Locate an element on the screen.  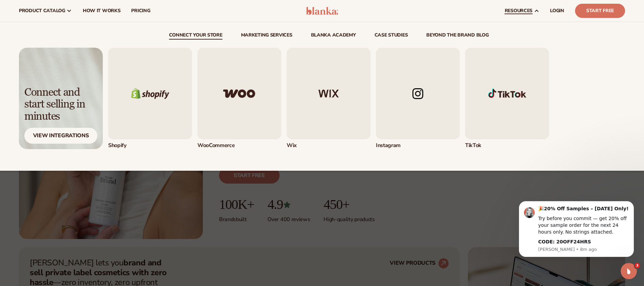
img: Light background with shadow. is located at coordinates (61, 98).